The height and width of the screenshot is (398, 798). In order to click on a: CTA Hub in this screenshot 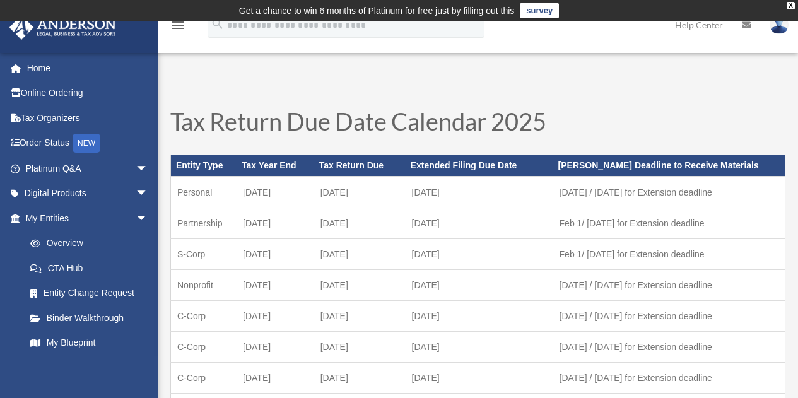, I will do `click(92, 268)`.